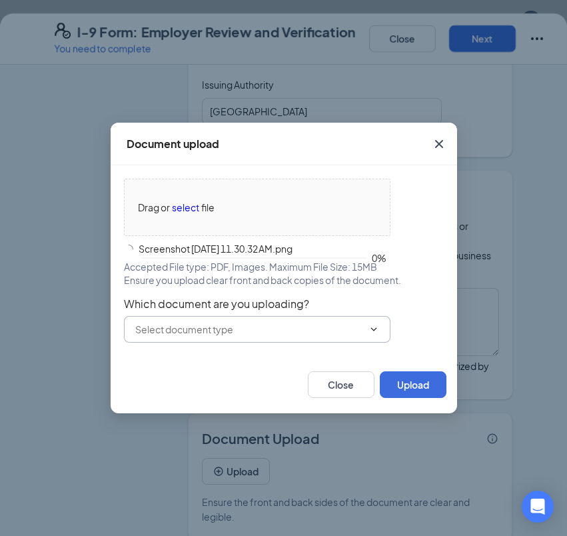 The height and width of the screenshot is (536, 567). What do you see at coordinates (439, 144) in the screenshot?
I see `svg: Cross` at bounding box center [439, 144].